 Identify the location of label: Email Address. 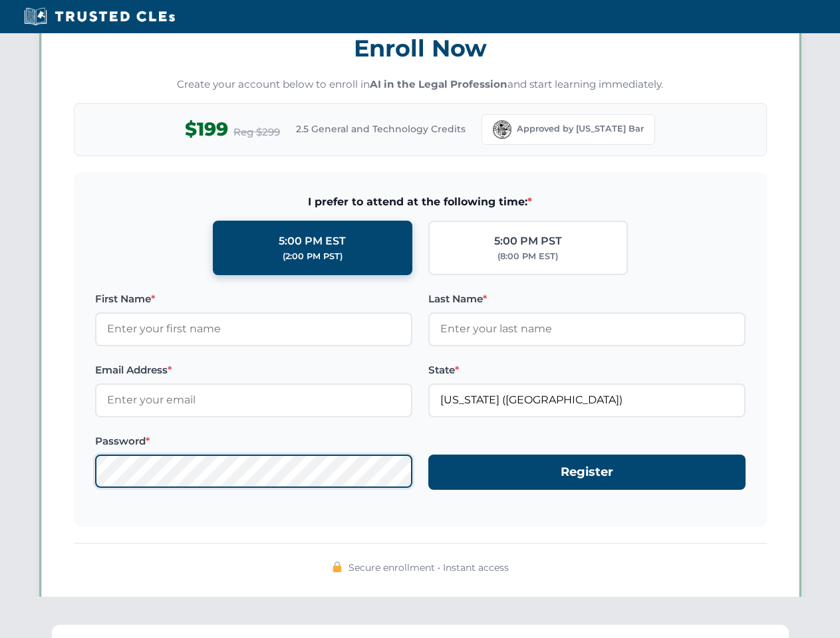
(253, 370).